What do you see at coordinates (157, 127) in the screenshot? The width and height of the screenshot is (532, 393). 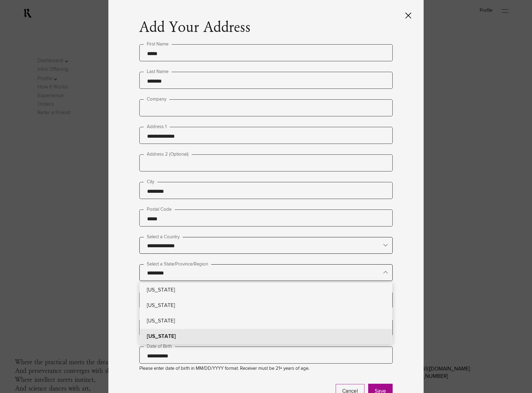 I see `label: Address 1` at bounding box center [157, 127].